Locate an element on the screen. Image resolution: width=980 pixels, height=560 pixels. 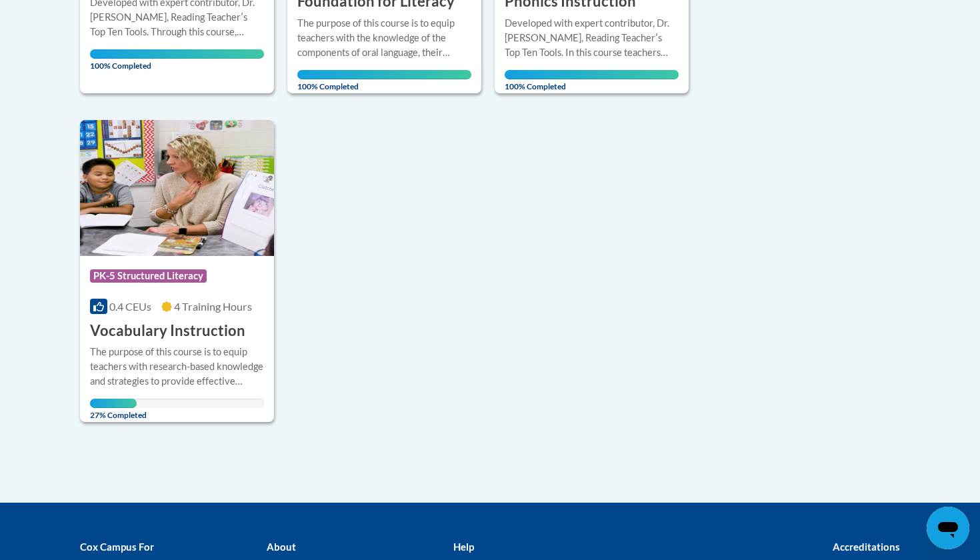
b: Help is located at coordinates (464, 547).